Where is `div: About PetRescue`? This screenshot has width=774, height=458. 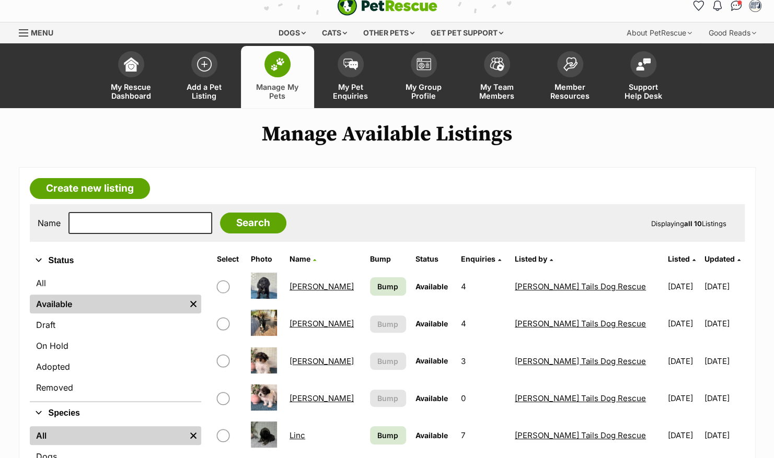 div: About PetRescue is located at coordinates (659, 33).